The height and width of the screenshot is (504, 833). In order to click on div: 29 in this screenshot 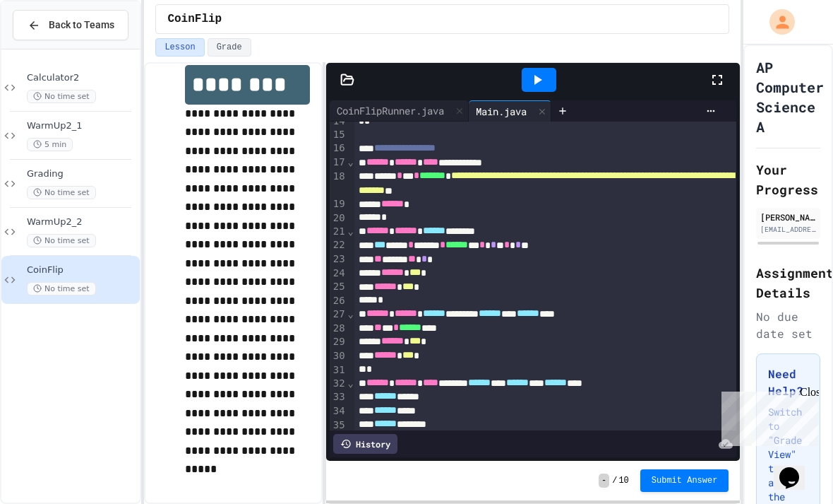, I will do `click(338, 342)`.